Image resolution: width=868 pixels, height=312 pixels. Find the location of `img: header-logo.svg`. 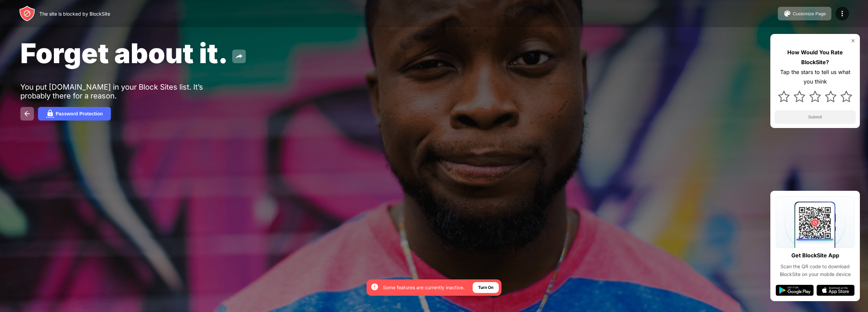

img: header-logo.svg is located at coordinates (27, 14).